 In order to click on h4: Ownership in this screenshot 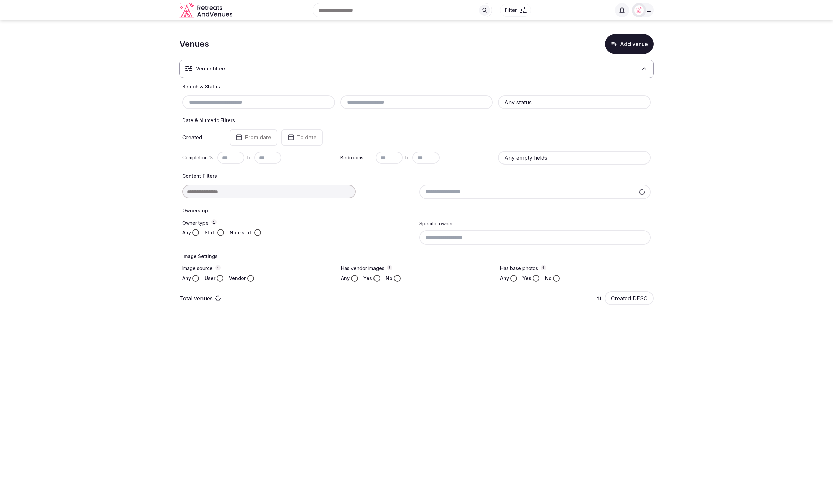, I will do `click(416, 210)`.